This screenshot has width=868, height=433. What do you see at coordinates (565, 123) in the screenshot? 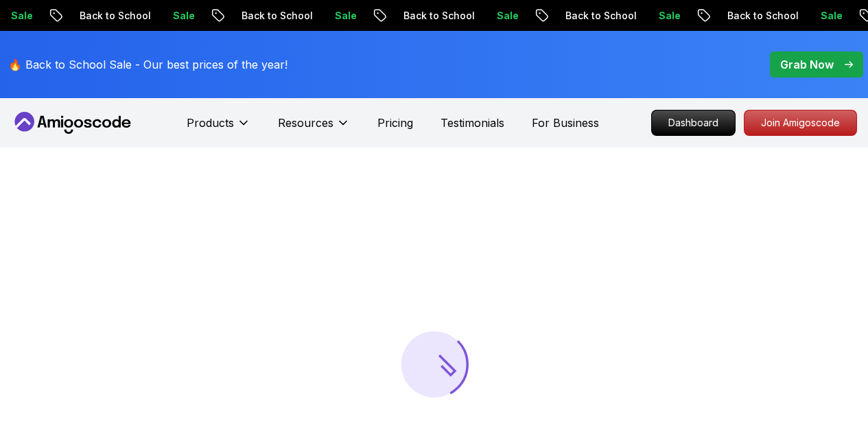
I see `p: For Business` at bounding box center [565, 123].